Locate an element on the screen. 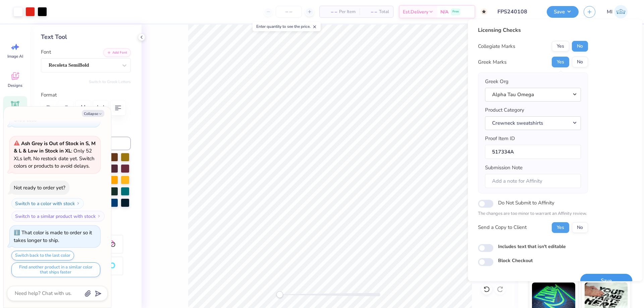  div: Greek Marks is located at coordinates (492, 62).